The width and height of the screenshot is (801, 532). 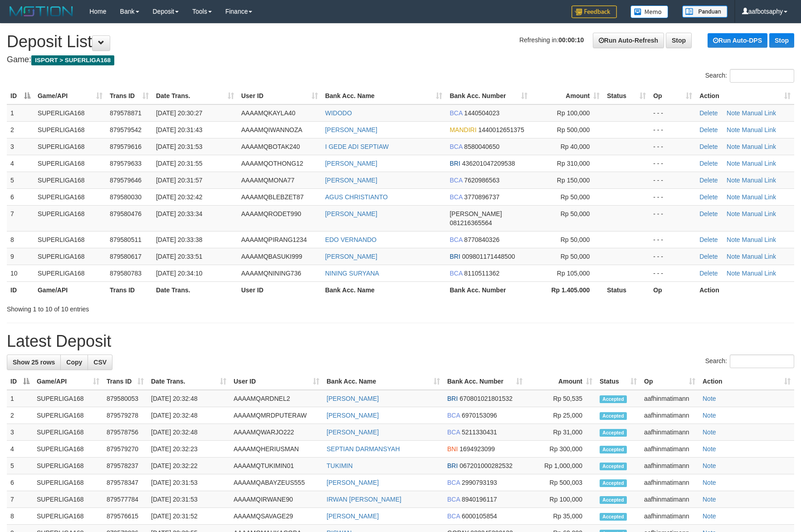 What do you see at coordinates (482, 113) in the screenshot?
I see `span: Copy 1440504023 to clipboard` at bounding box center [482, 113].